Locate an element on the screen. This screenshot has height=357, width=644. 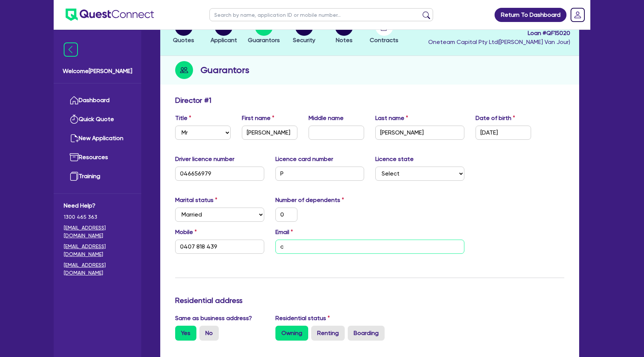
label: Driver licence number is located at coordinates (205, 159).